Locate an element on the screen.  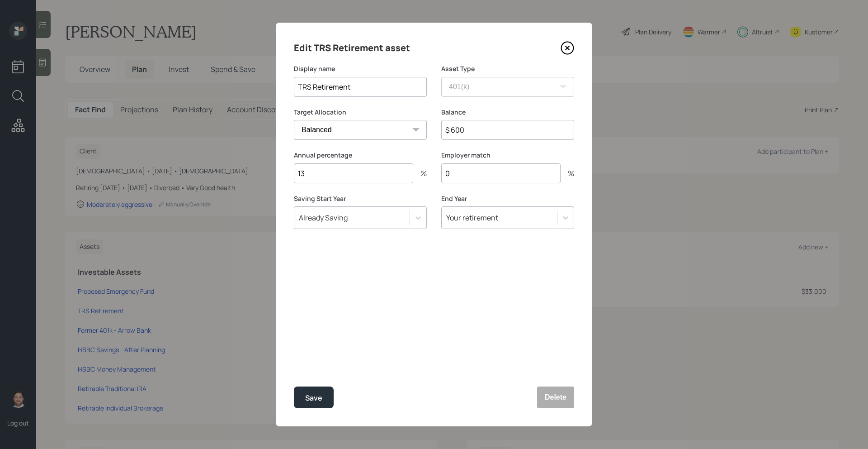
label: Employer match is located at coordinates (508, 155).